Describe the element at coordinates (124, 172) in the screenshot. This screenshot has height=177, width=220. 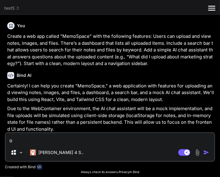
I see `span: Privacy` at that location.